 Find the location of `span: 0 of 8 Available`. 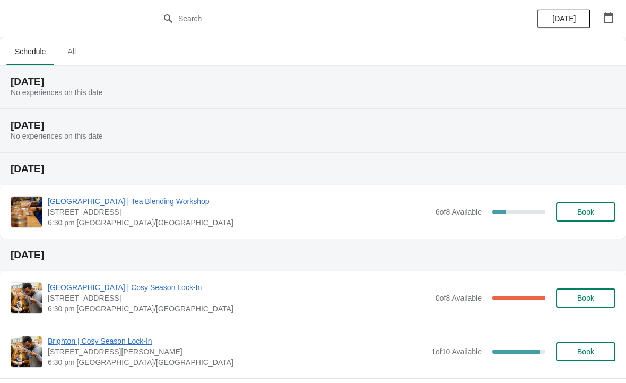

span: 0 of 8 Available is located at coordinates (459, 298).